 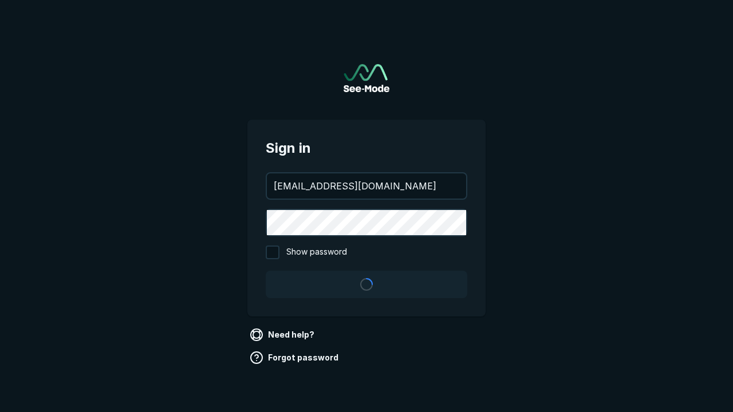 I want to click on img: See-Mode Logo, so click(x=367, y=78).